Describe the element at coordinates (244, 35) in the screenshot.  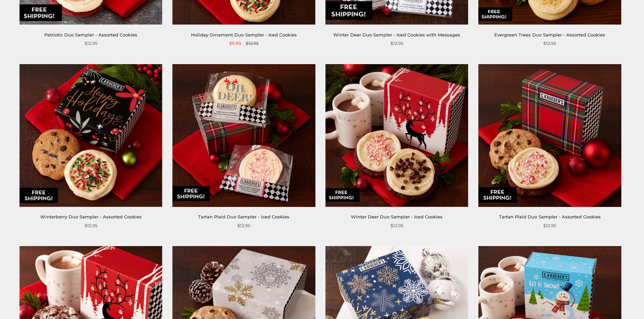
I see `a: Holiday Ornament Duo Sampler - Iced Cookies` at that location.